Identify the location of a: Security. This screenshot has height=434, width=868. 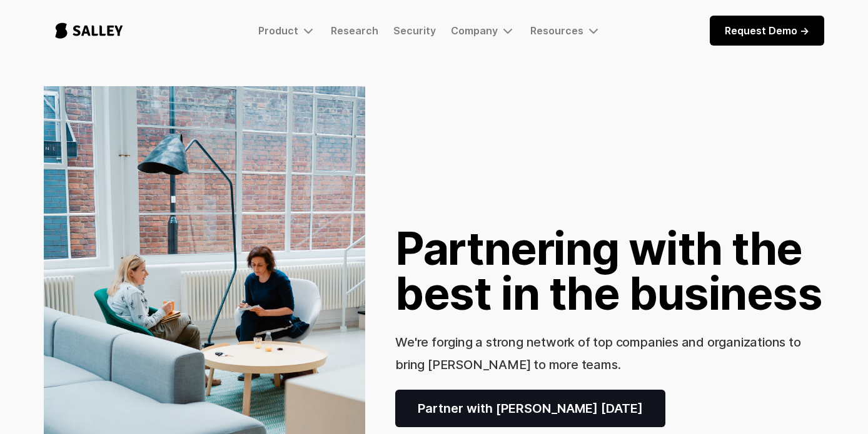
(414, 31).